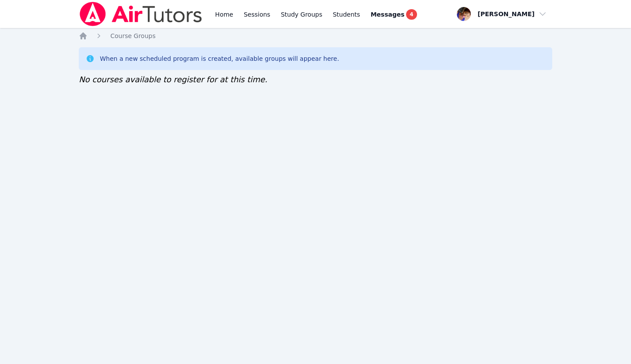 The width and height of the screenshot is (631, 364). What do you see at coordinates (173, 79) in the screenshot?
I see `span: No courses available to register for at this time.` at bounding box center [173, 79].